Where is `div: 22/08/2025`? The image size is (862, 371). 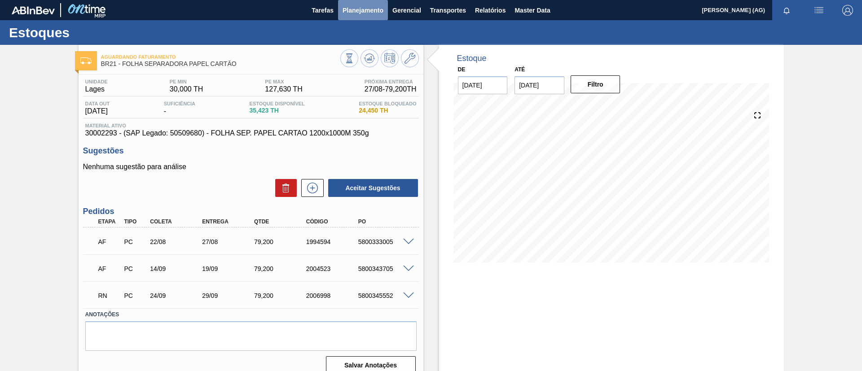 div: 22/08/2025 is located at coordinates (177, 242).